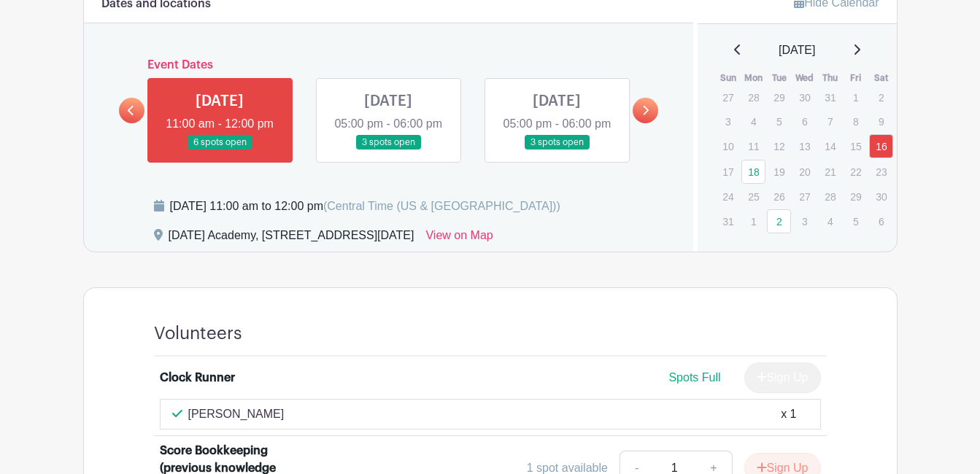  Describe the element at coordinates (728, 196) in the screenshot. I see `p: 24` at that location.